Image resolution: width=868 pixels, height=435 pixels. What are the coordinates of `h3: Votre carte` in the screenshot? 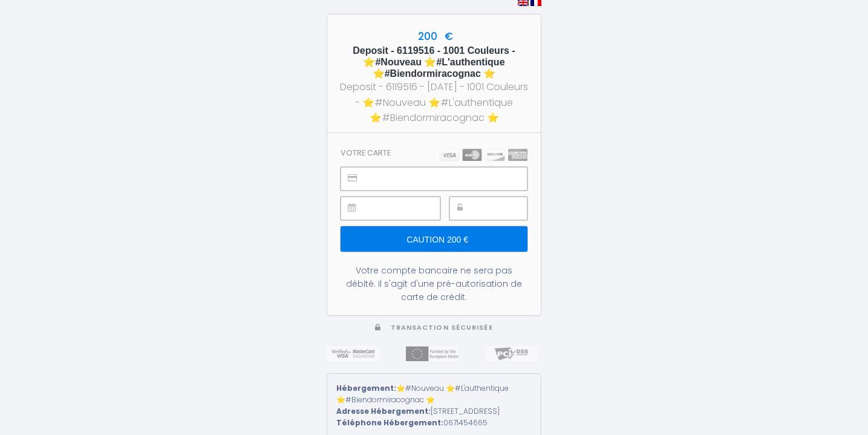 It's located at (366, 153).